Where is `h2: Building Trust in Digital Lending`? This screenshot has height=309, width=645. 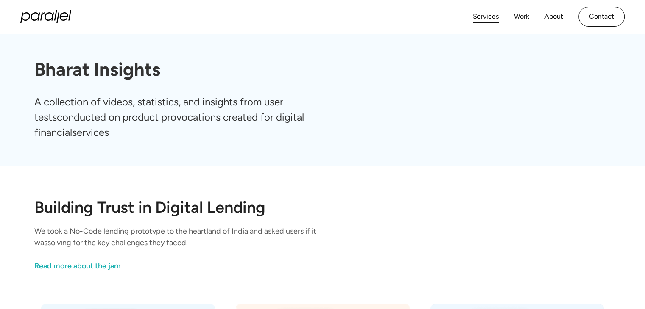 h2: Building Trust in Digital Lending is located at coordinates (323, 208).